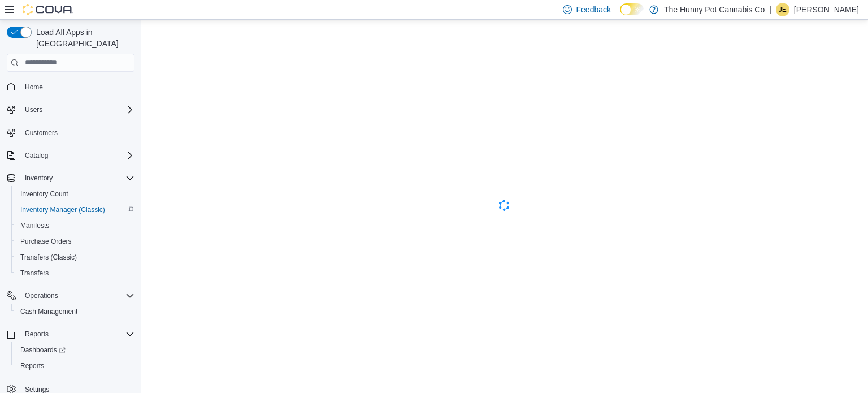  I want to click on button: Transfers, so click(75, 273).